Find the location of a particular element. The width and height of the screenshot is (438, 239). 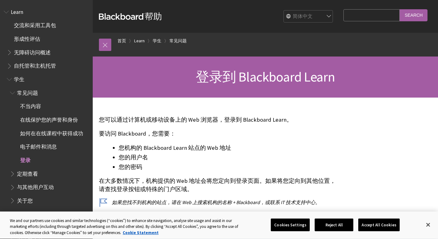

button: Close is located at coordinates (428, 225).